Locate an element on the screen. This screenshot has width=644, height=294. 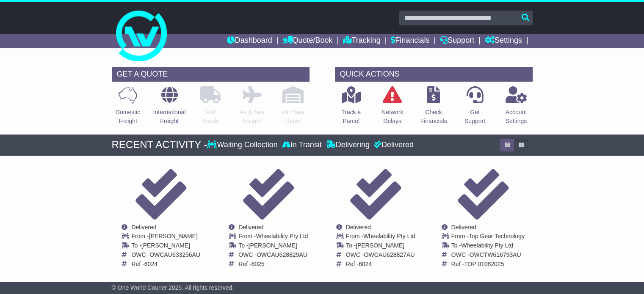
a: Tracking is located at coordinates (362, 41).